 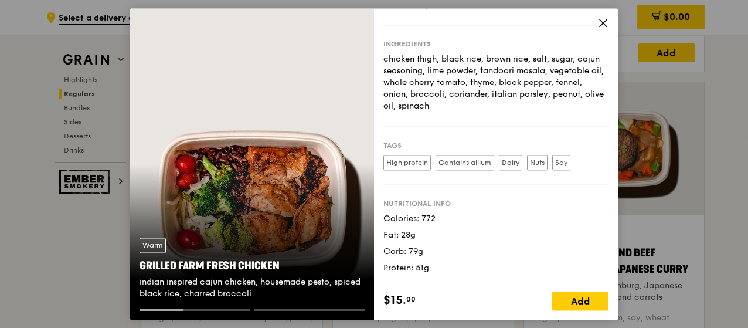 I want to click on label: Soy, so click(x=561, y=162).